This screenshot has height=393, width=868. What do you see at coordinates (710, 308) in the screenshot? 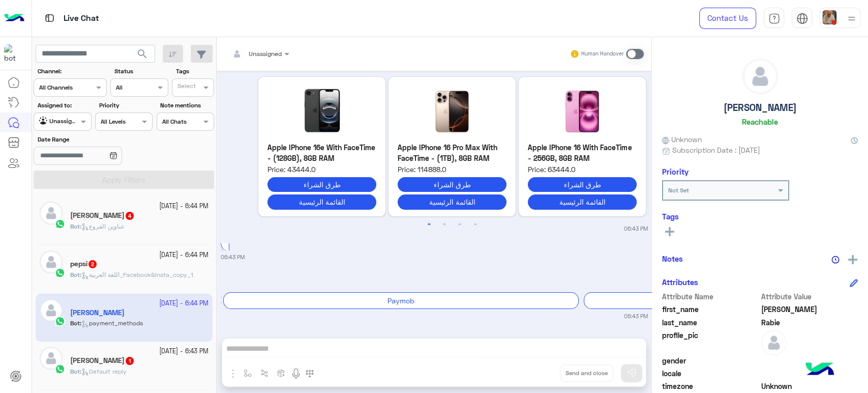
I see `span: first_name` at bounding box center [710, 308].